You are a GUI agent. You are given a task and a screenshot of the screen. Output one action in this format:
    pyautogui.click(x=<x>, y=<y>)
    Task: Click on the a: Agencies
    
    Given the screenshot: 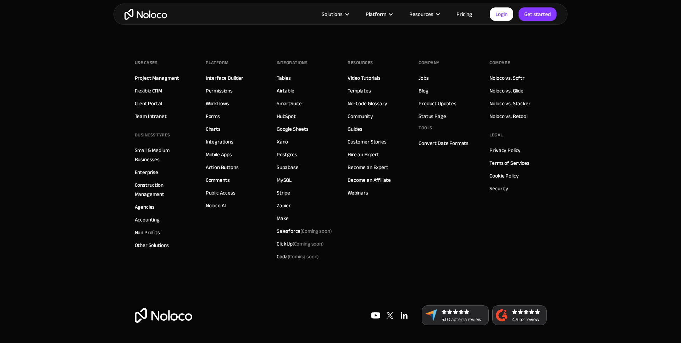 What is the action you would take?
    pyautogui.click(x=145, y=207)
    